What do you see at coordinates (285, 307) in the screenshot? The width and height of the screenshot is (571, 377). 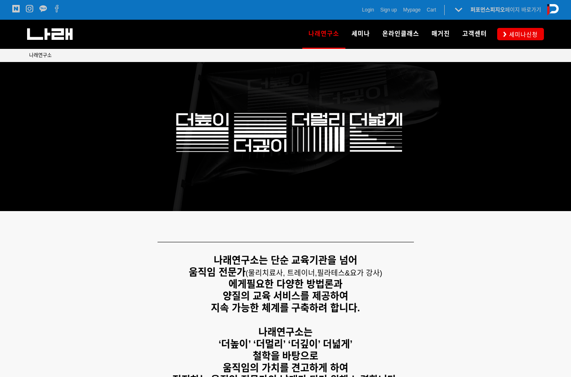 I see `strong: 지속 가능한 체계를 구축하려 합니다.` at bounding box center [285, 307].